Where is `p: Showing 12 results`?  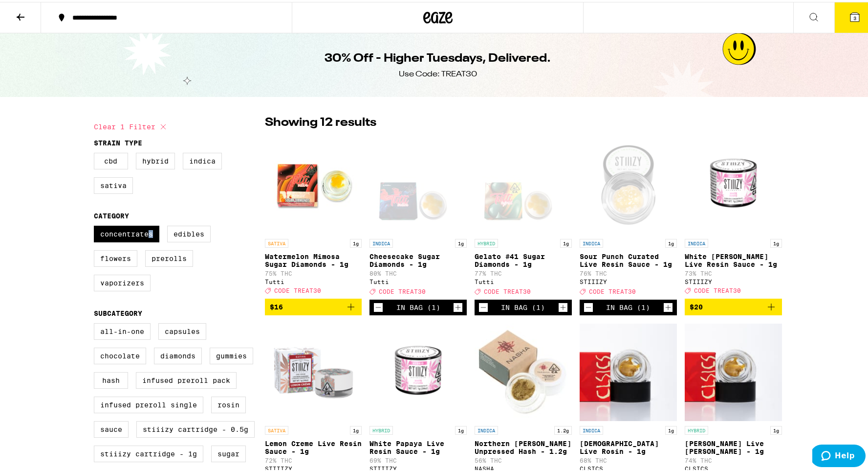
p: Showing 12 results is located at coordinates (321, 121).